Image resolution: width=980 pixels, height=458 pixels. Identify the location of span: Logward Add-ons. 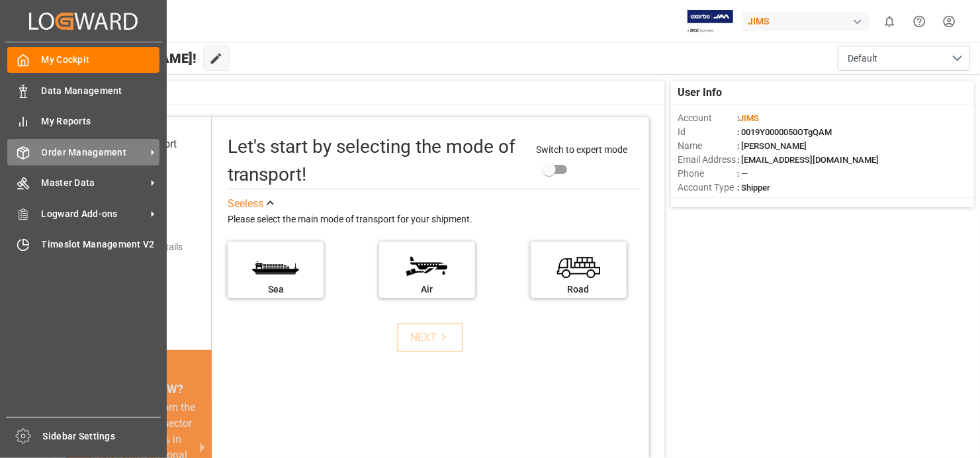
(94, 214).